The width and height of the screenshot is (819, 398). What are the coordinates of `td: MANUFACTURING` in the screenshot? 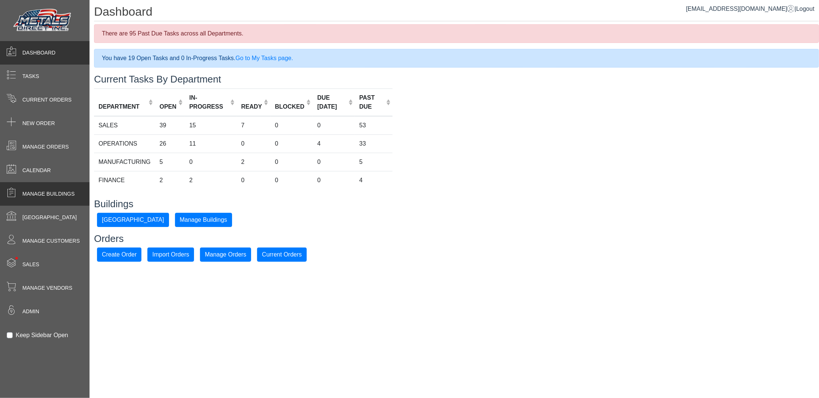 It's located at (125, 162).